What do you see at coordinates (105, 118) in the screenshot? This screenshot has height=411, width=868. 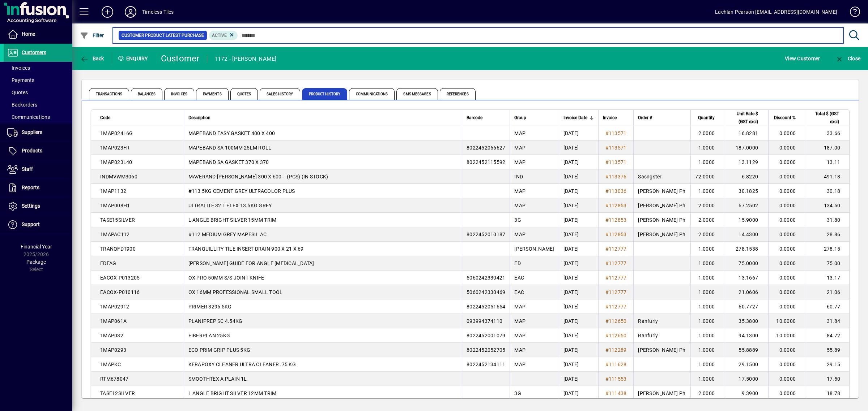 I see `span: Code` at bounding box center [105, 118].